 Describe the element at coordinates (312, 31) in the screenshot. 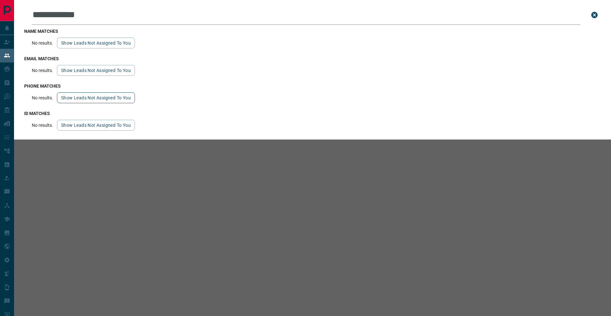

I see `h3: name matches` at that location.